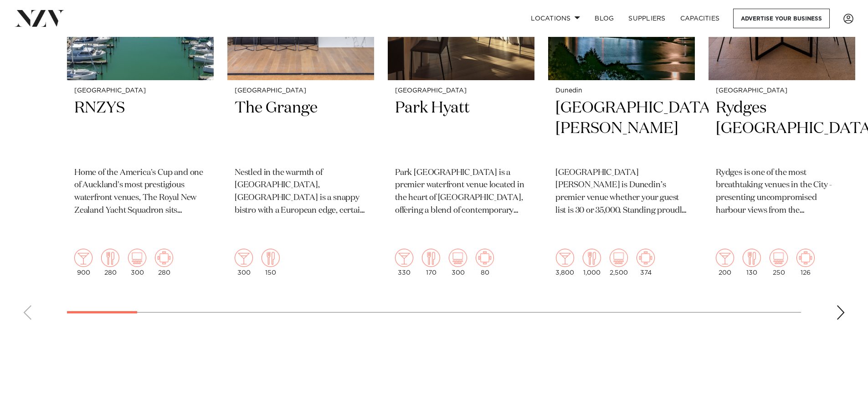 This screenshot has width=868, height=415. What do you see at coordinates (646, 18) in the screenshot?
I see `a: SUPPLIERS` at bounding box center [646, 18].